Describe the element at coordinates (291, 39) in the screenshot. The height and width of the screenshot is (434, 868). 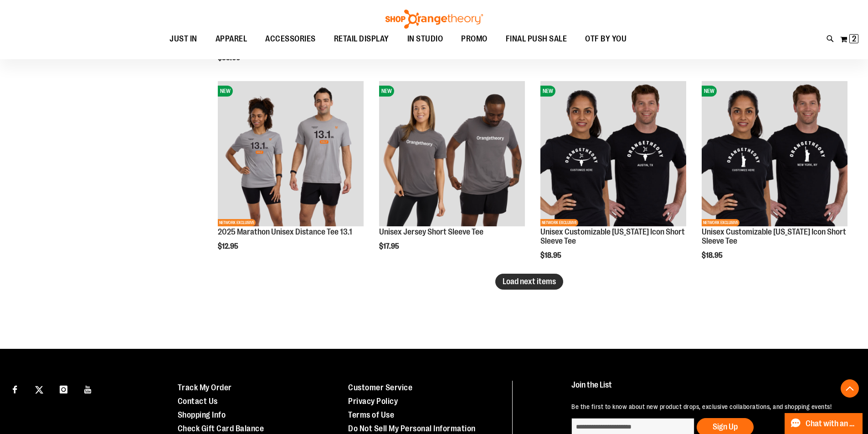
I see `span: ACCESSORIES` at that location.